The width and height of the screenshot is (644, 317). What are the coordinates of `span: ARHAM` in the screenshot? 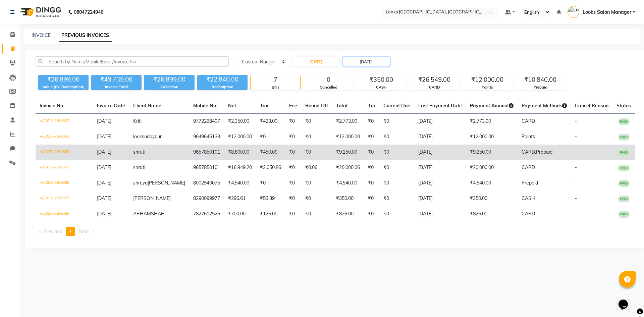 It's located at (142, 214).